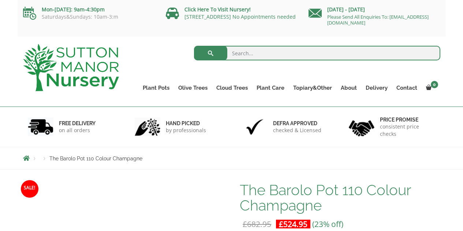  Describe the element at coordinates (147, 127) in the screenshot. I see `img: 2.jpg` at that location.